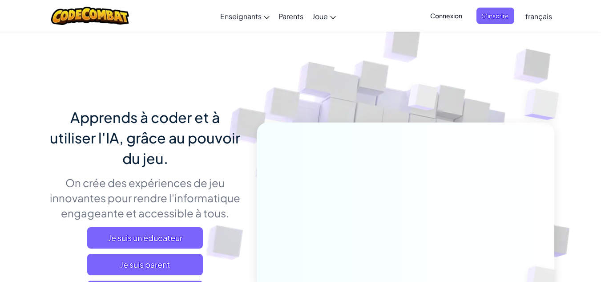 The height and width of the screenshot is (282, 601). I want to click on span: Joue, so click(320, 16).